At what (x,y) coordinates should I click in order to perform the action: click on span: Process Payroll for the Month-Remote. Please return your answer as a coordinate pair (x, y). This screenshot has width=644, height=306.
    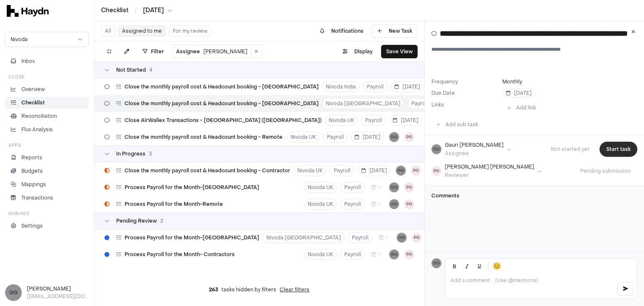
    Looking at the image, I should click on (173, 204).